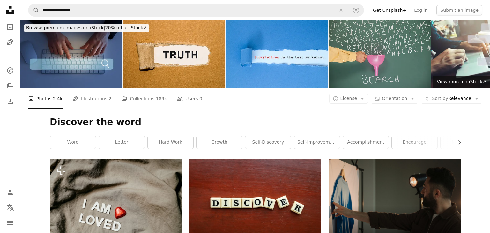 Image resolution: width=490 pixels, height=233 pixels. What do you see at coordinates (110, 98) in the screenshot?
I see `span: 2` at bounding box center [110, 98].